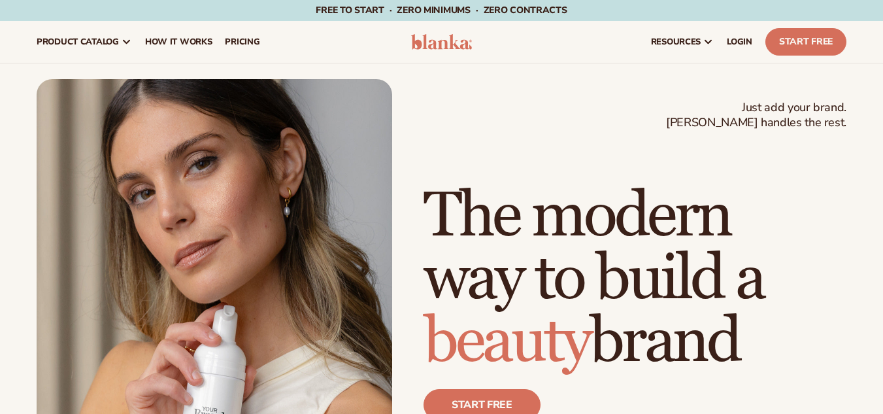 The width and height of the screenshot is (883, 414). What do you see at coordinates (507, 341) in the screenshot?
I see `span: beauty` at bounding box center [507, 341].